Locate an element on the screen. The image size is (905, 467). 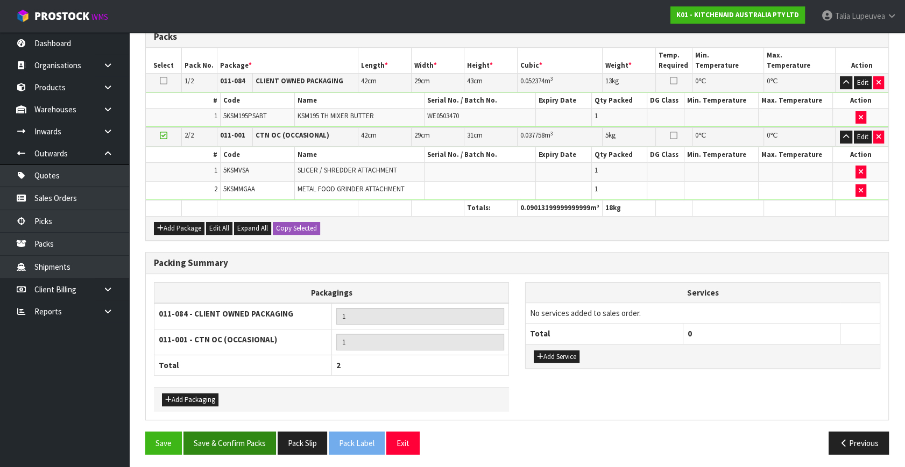
th: Cubic is located at coordinates (559, 60).